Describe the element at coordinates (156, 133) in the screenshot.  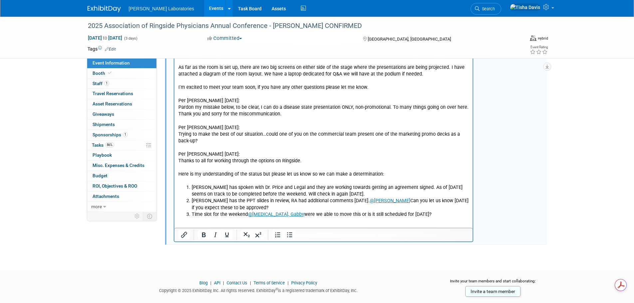
I see `li: What is the purpose of the event? Why is this talk needed? Please give some details for HCP to co...` at that location.